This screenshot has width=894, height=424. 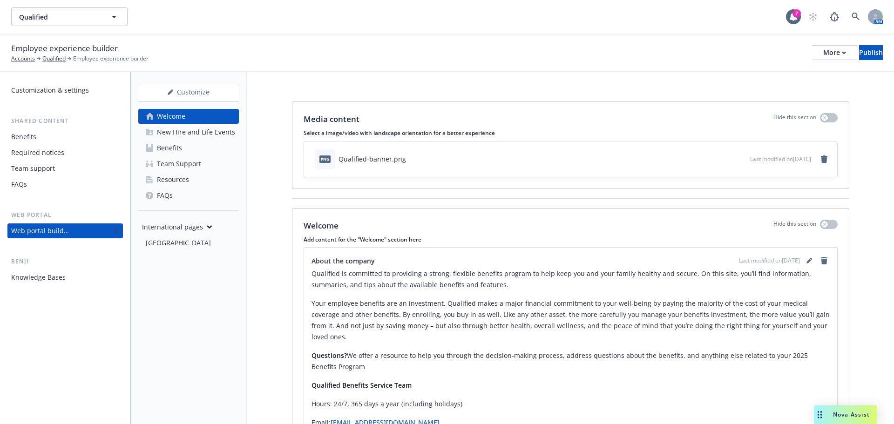 What do you see at coordinates (69, 17) in the screenshot?
I see `button: Qualified` at bounding box center [69, 17].